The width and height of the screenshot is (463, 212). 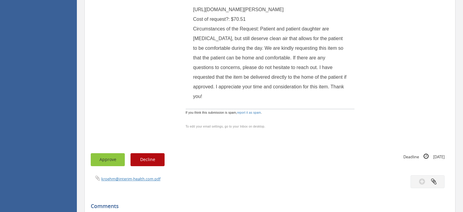 What do you see at coordinates (249, 113) in the screenshot?
I see `a: report it as spam` at bounding box center [249, 113].